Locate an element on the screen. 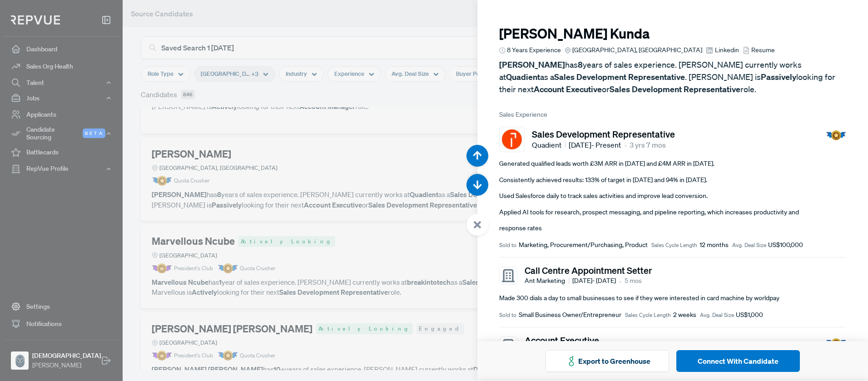 This screenshot has width=868, height=381. span: 12 months is located at coordinates (714, 245).